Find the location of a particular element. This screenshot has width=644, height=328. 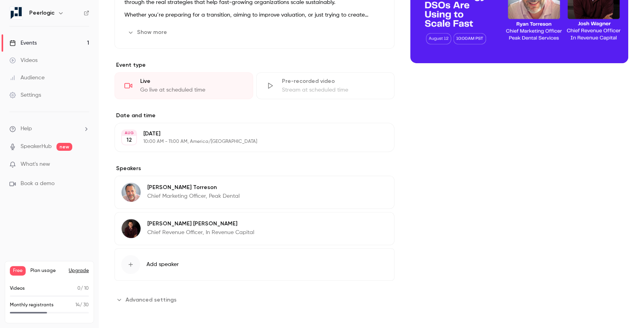

button: Show more is located at coordinates (148, 32).